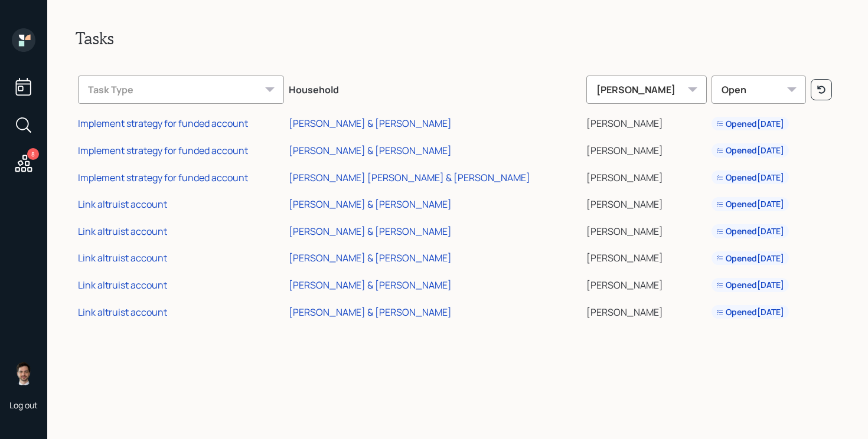 The height and width of the screenshot is (439, 868). Describe the element at coordinates (180, 89) in the screenshot. I see `div: Task Type` at that location.